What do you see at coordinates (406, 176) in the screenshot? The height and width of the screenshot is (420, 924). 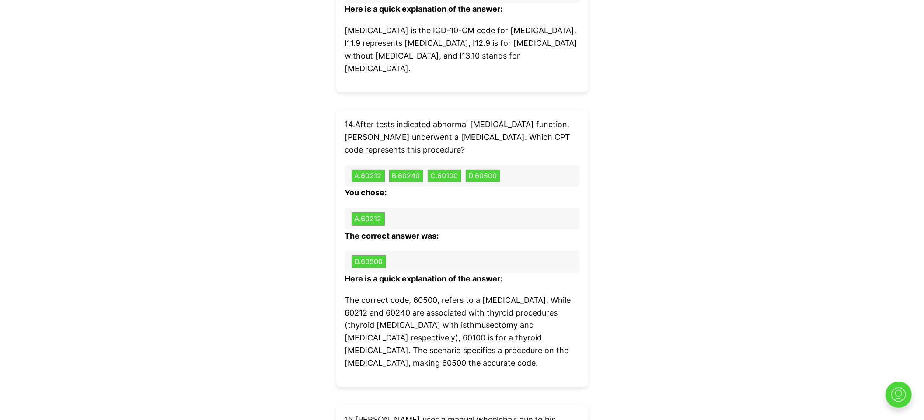 I see `button: B.60240` at bounding box center [406, 176].